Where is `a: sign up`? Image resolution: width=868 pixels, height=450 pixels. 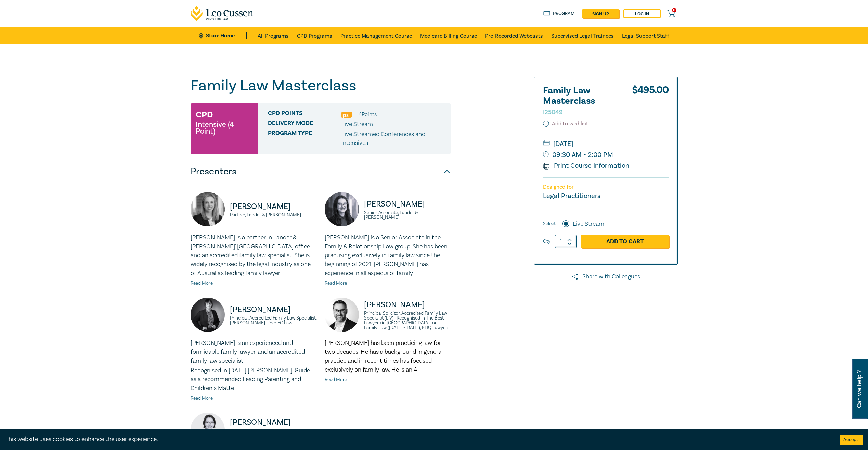 a: sign up is located at coordinates (600, 13).